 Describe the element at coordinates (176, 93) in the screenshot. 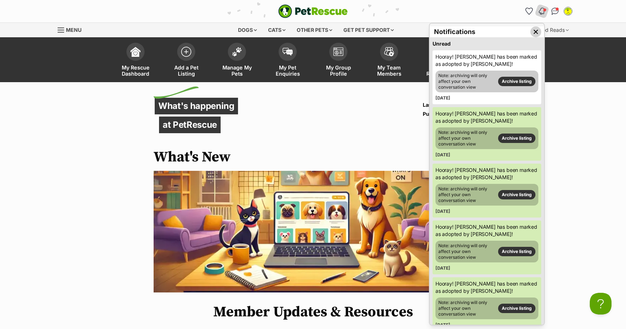

I see `img: decorative flick` at that location.